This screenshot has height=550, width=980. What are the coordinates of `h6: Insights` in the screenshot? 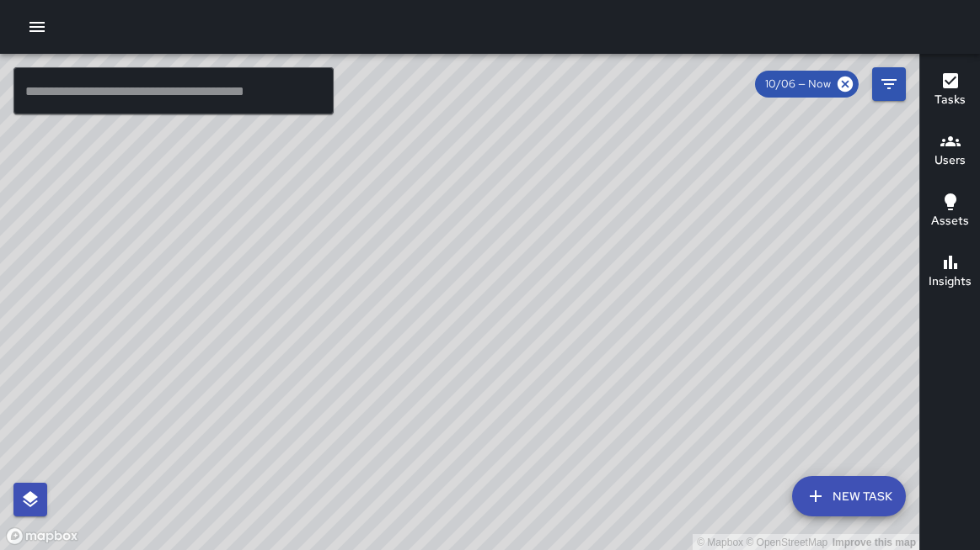 It's located at (949, 282).